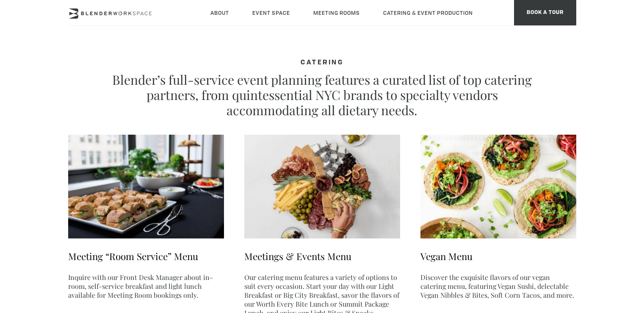 This screenshot has height=313, width=644. What do you see at coordinates (446, 256) in the screenshot?
I see `a: Vegan Menu` at bounding box center [446, 256].